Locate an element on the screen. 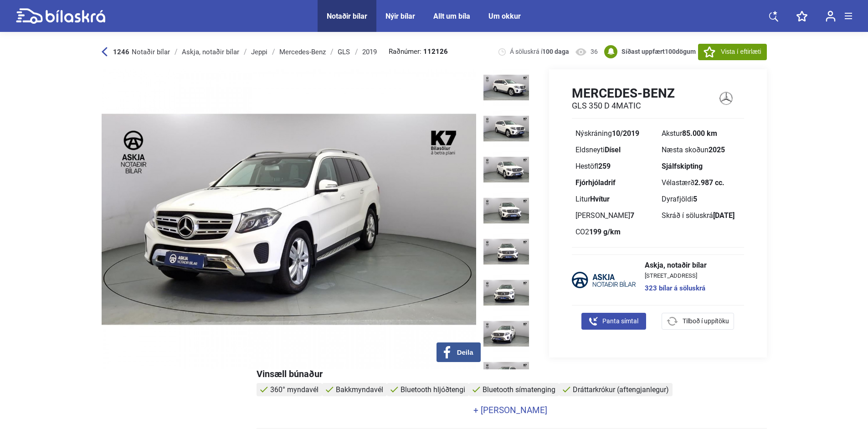 The width and height of the screenshot is (868, 435). div: Askja, notaðir bílar is located at coordinates (211, 52).